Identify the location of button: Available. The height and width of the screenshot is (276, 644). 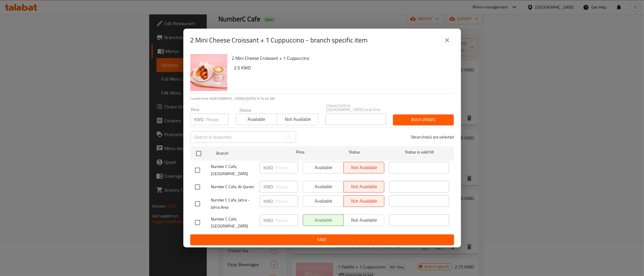
(256, 119).